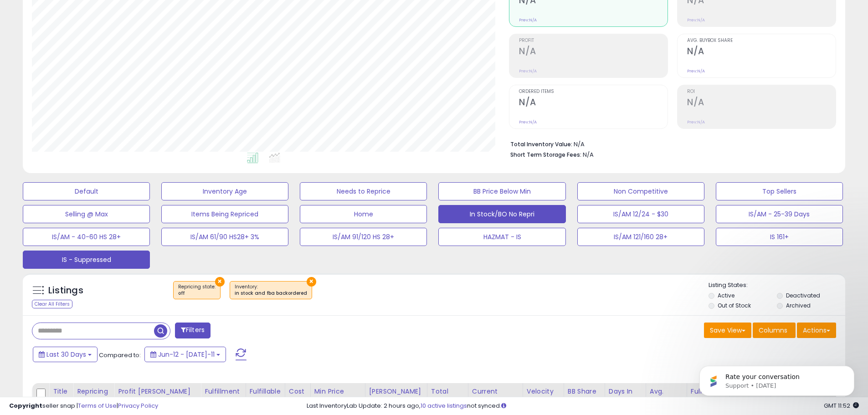 The image size is (868, 415). What do you see at coordinates (777, 285) in the screenshot?
I see `p: Listing States:` at bounding box center [777, 285].